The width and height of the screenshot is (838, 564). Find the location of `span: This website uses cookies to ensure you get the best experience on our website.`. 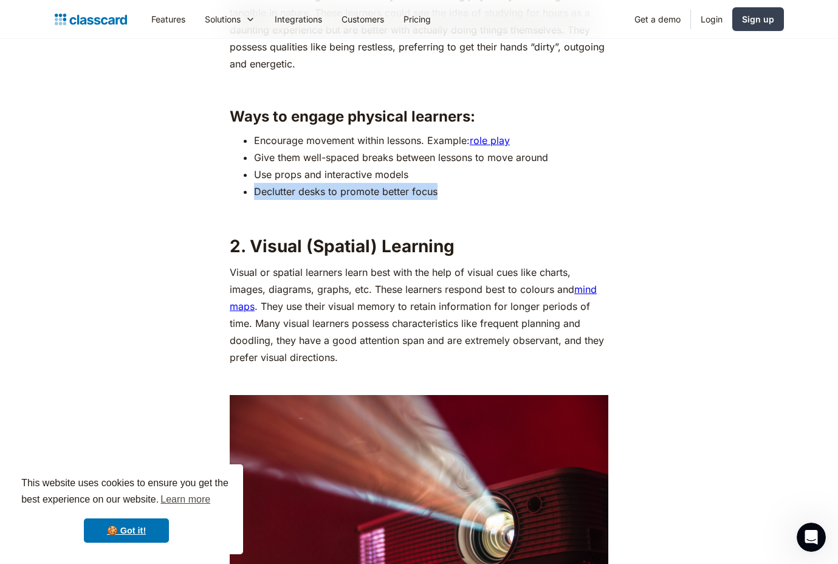

span: This website uses cookies to ensure you get the best experience on our website. is located at coordinates (126, 492).